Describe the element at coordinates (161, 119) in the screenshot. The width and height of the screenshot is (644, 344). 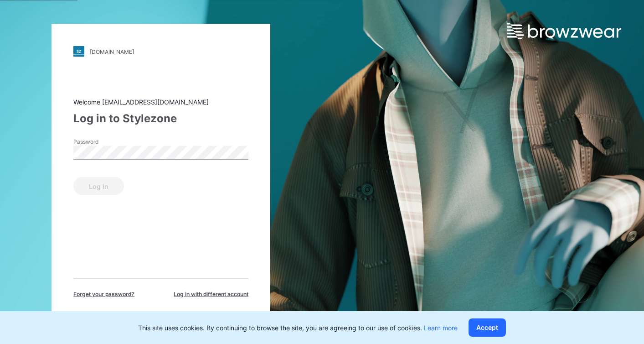
I see `div: Log in to Stylezone` at that location.